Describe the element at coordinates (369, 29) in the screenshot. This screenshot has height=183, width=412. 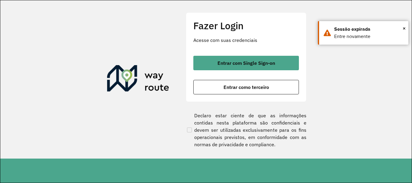
I see `div: Sessão expirada` at that location.